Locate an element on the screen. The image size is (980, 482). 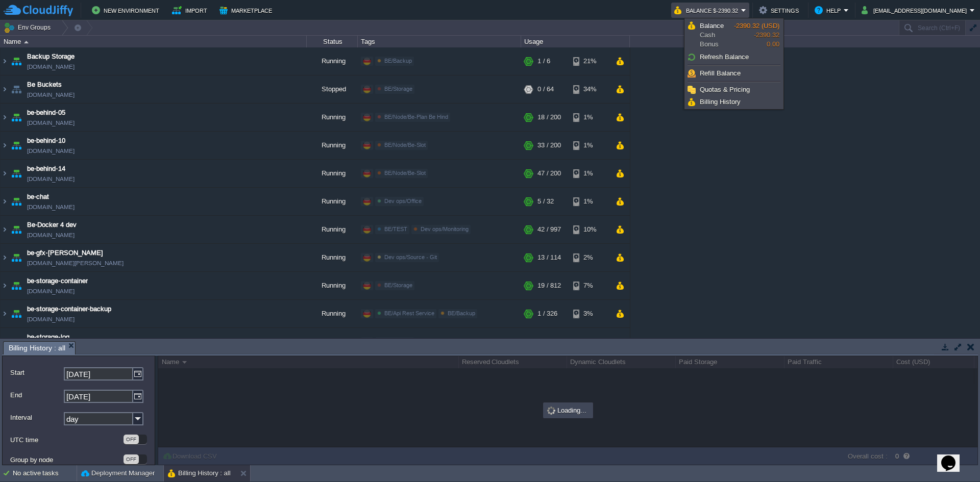
button: Balance $-2390.32 is located at coordinates (708, 10).